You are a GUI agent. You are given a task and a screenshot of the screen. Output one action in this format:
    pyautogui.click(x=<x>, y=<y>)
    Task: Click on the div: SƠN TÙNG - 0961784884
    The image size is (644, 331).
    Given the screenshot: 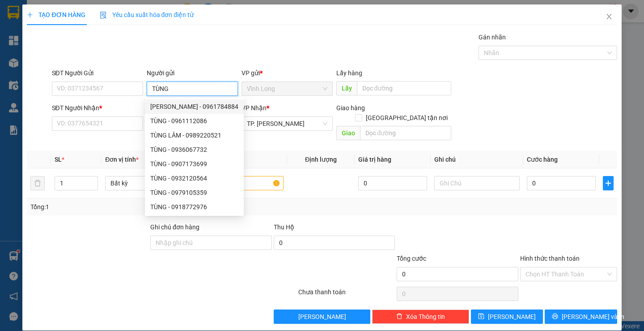 What is the action you would take?
    pyautogui.click(x=194, y=106)
    